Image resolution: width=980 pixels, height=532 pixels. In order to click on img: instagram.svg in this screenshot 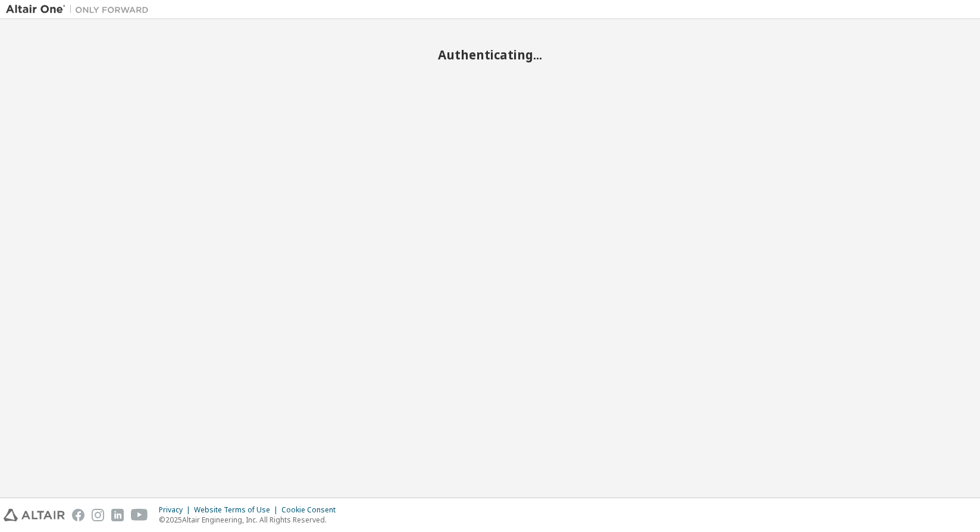, I will do `click(98, 515)`.